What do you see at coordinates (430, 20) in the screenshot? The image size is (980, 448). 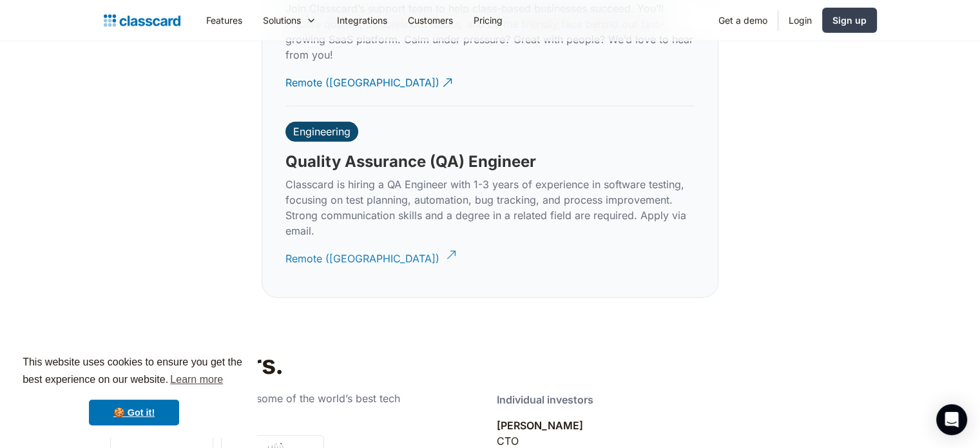 I see `a: Customers` at bounding box center [430, 20].